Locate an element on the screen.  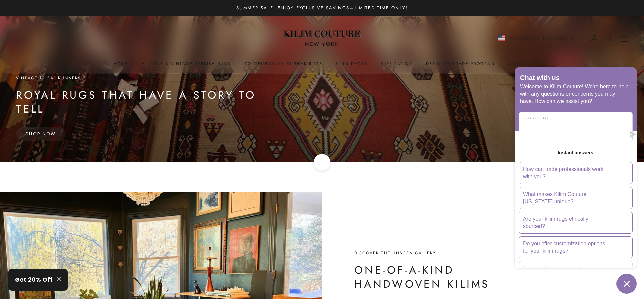
p: Discover the Unseen Gallery is located at coordinates (426, 253).